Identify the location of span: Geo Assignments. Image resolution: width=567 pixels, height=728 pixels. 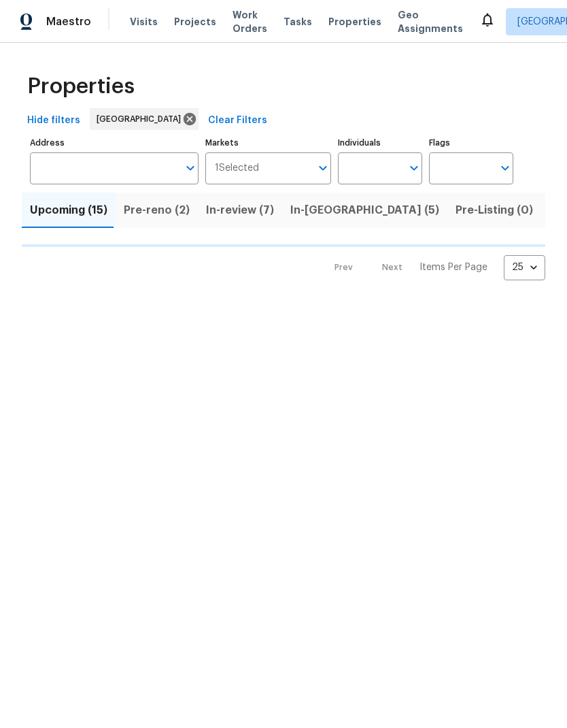
(431, 22).